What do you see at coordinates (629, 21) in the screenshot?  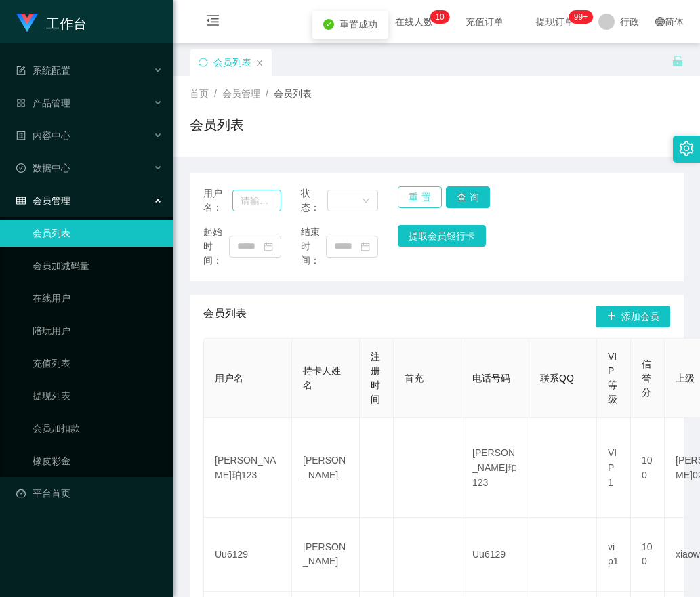 I see `font: 行政` at bounding box center [629, 21].